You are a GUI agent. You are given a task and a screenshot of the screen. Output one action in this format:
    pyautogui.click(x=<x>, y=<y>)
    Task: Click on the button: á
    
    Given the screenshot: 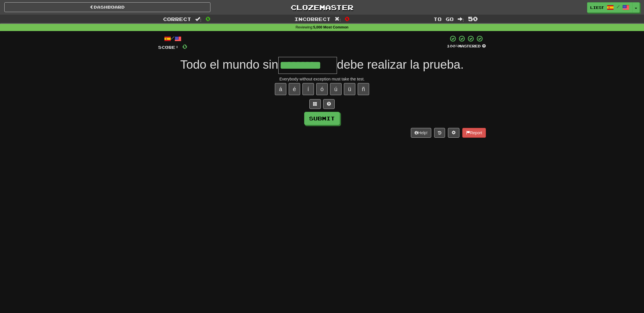 What is the action you would take?
    pyautogui.click(x=281, y=89)
    